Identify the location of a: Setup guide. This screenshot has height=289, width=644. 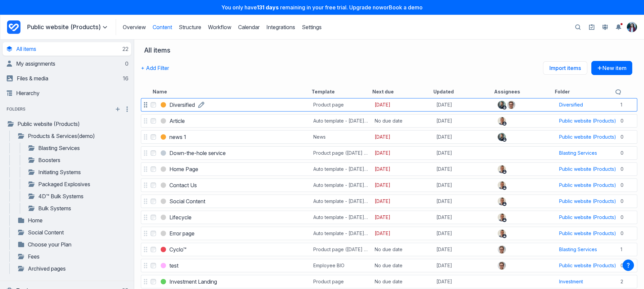
(591, 27).